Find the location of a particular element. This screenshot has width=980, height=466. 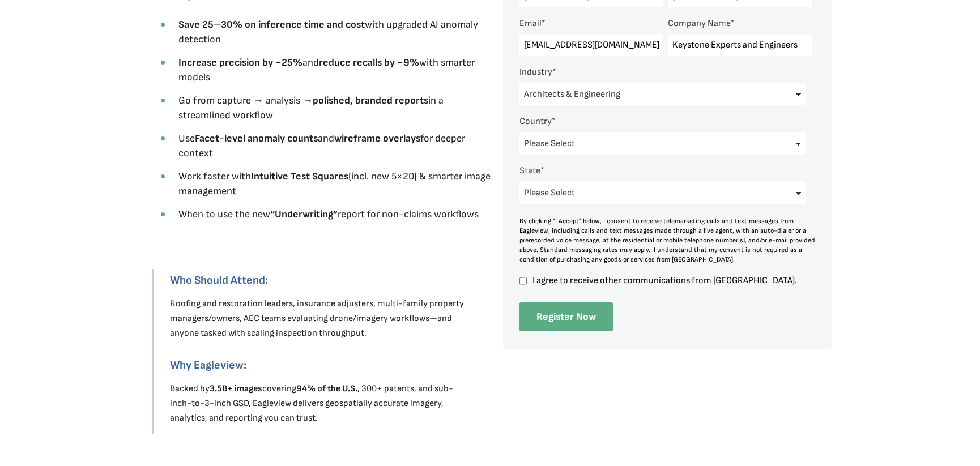

strong: Why Eagleview: is located at coordinates (208, 365).